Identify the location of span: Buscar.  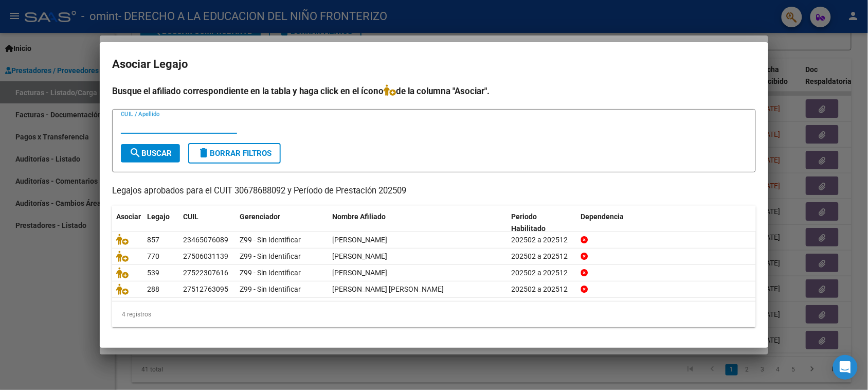
(150, 153).